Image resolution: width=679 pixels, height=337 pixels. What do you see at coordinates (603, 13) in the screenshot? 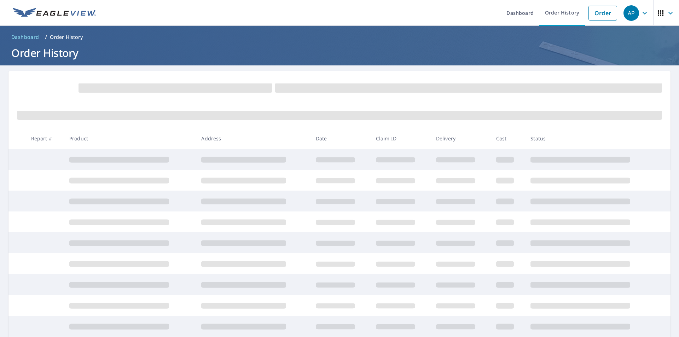
I see `a: Order` at bounding box center [603, 13].